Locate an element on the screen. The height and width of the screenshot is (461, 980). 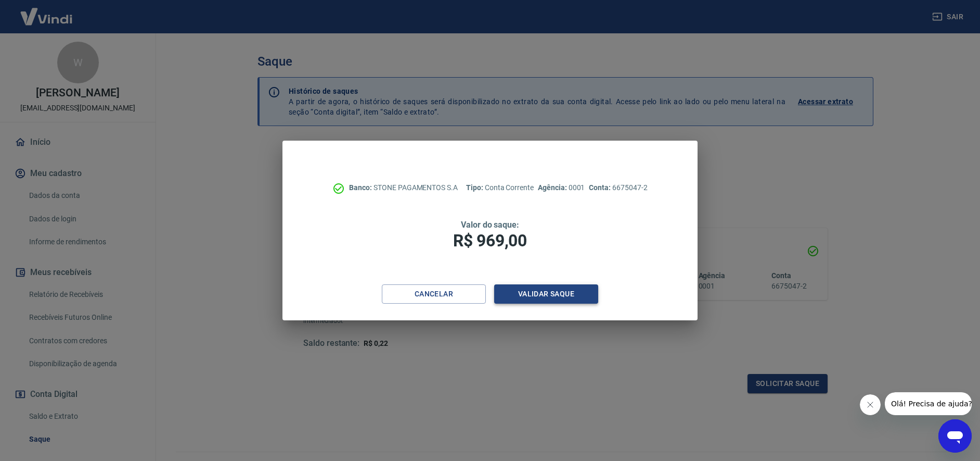
span: Agência: is located at coordinates (553, 187).